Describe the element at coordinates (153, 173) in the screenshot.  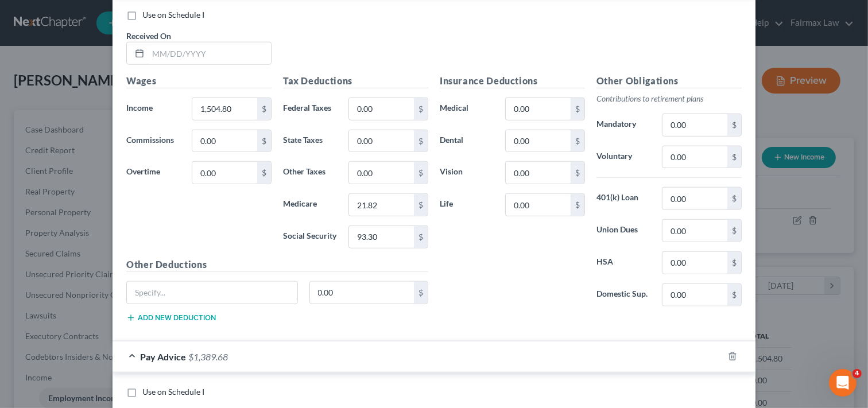
I see `label: Overtime` at that location.